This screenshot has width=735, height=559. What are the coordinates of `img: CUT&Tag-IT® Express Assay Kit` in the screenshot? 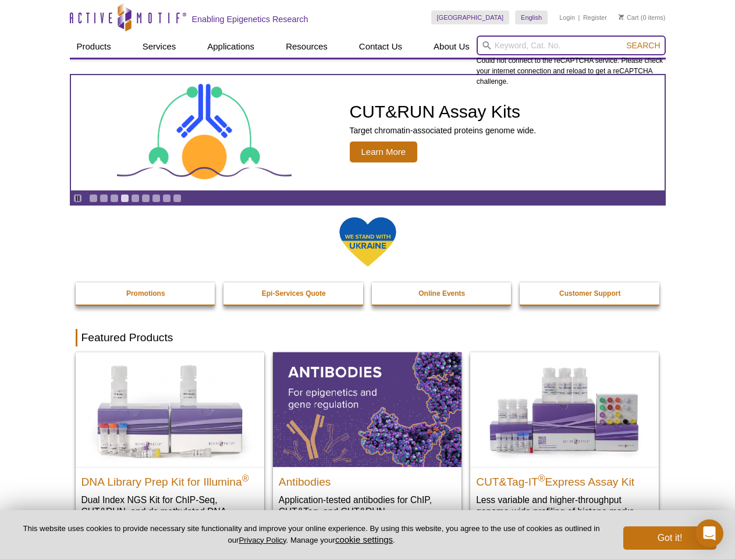 It's located at (564, 409).